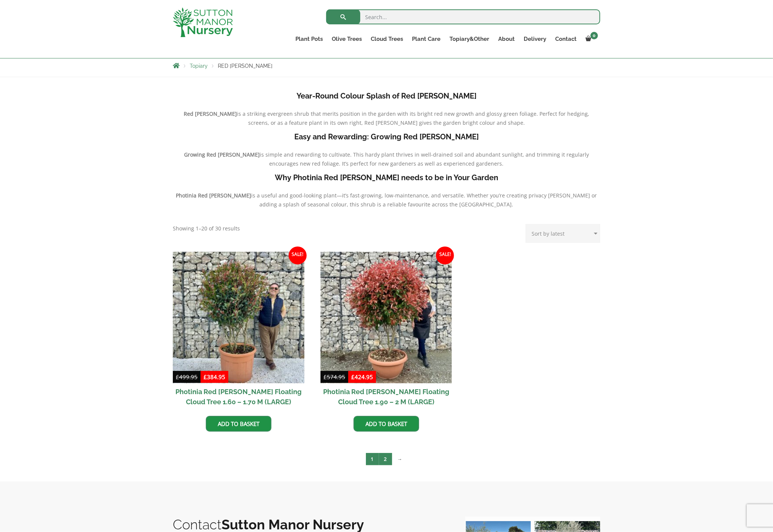 This screenshot has width=773, height=532. I want to click on nav: Product Pagination, so click(386, 460).